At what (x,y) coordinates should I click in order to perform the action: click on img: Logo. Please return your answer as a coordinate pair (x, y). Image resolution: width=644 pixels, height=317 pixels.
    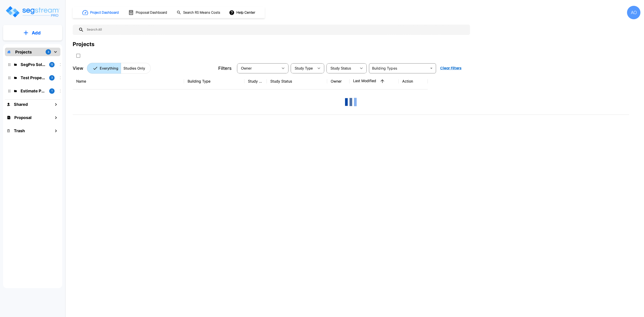
    Looking at the image, I should click on (33, 12).